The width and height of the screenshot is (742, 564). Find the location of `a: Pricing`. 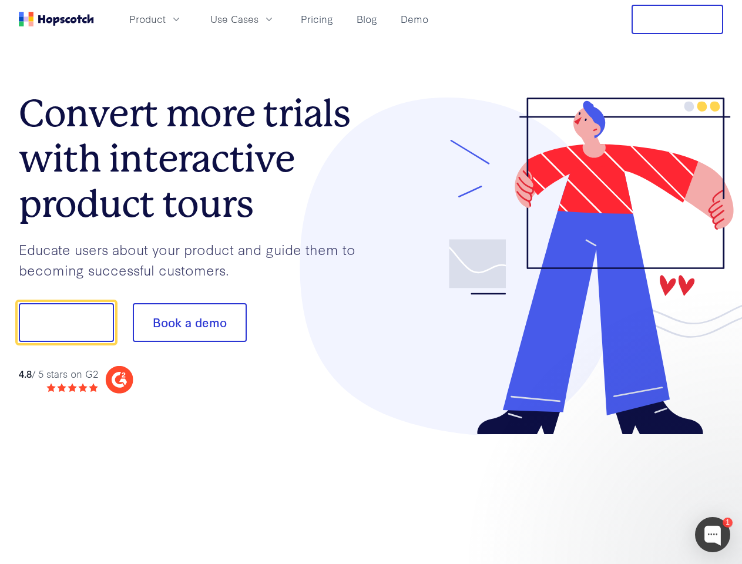

a: Pricing is located at coordinates (316, 19).